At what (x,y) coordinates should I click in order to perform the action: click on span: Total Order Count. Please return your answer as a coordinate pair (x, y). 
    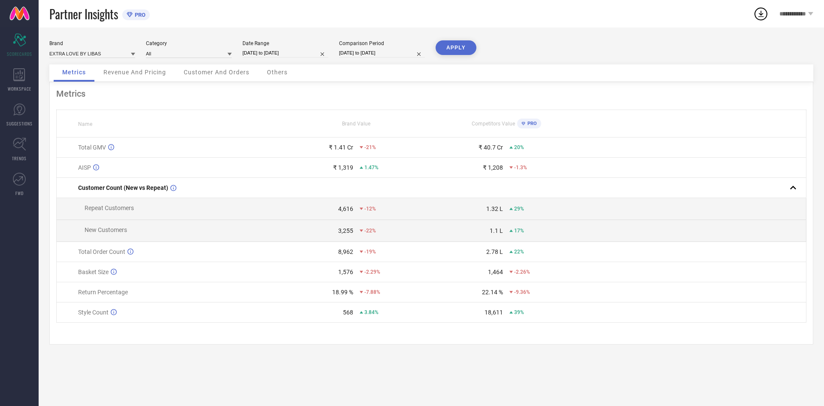
    Looking at the image, I should click on (102, 252).